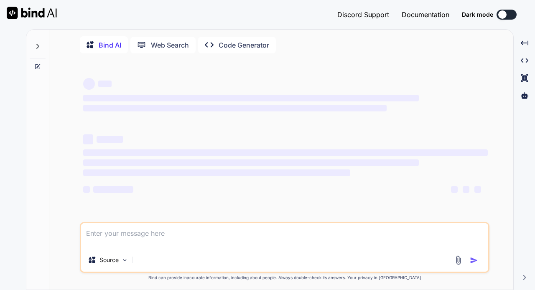 This screenshot has height=290, width=535. What do you see at coordinates (170, 45) in the screenshot?
I see `p: Web Search` at bounding box center [170, 45].